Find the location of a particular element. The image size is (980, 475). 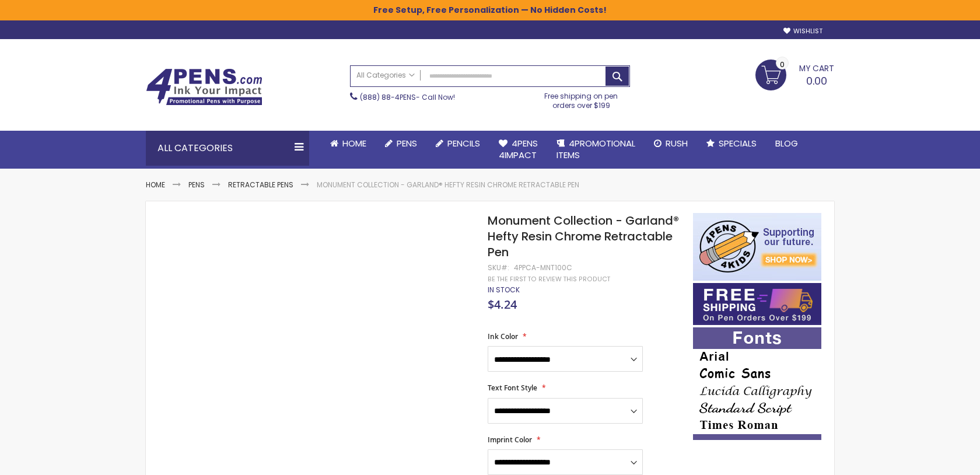

span: Home is located at coordinates (354, 142).